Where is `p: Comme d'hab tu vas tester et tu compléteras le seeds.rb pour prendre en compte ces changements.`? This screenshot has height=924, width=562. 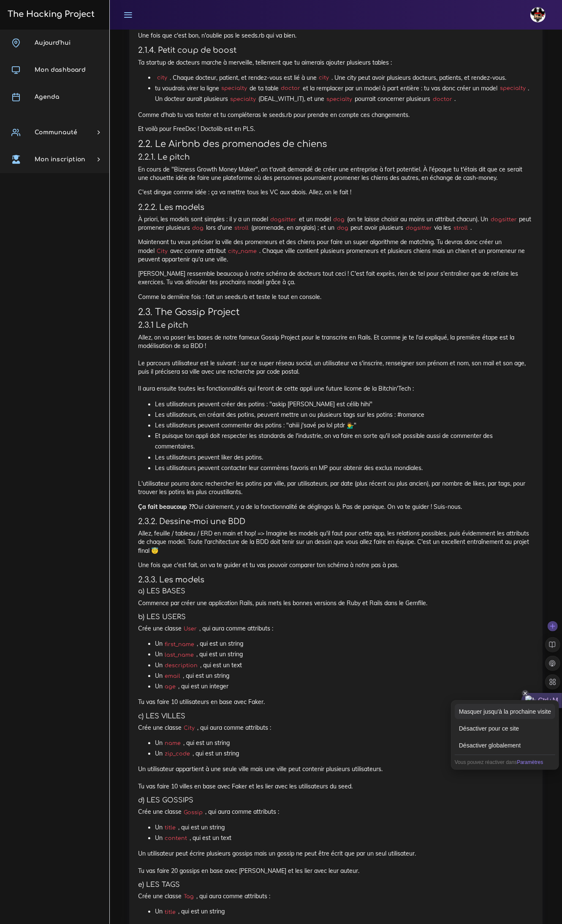
p: Comme d'hab tu vas tester et tu compléteras le seeds.rb pour prendre en compte ces changements. is located at coordinates (336, 115).